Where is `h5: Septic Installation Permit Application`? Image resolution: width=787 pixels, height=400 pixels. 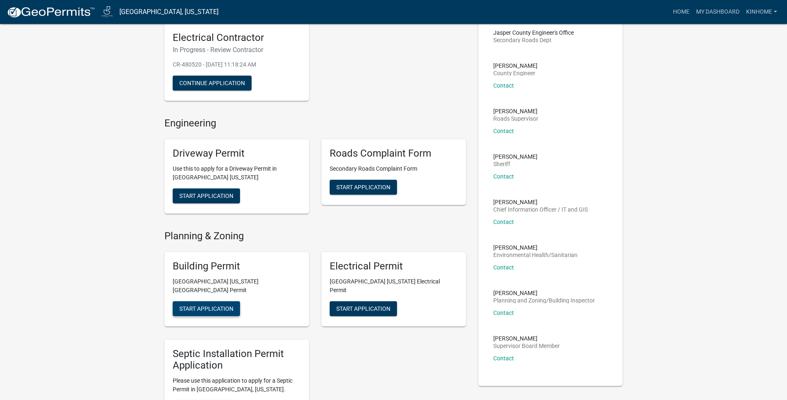 h5: Septic Installation Permit Application is located at coordinates (237, 360).